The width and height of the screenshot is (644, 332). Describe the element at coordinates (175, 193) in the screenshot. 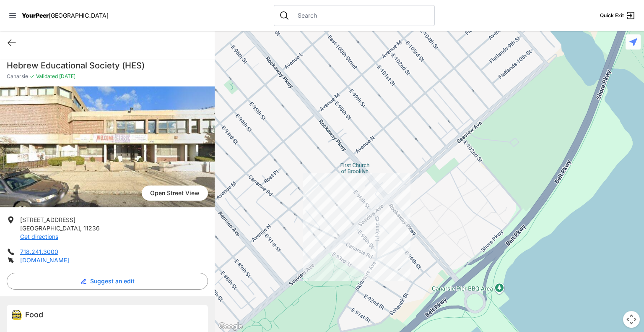

I see `span: Open Street View` at that location.